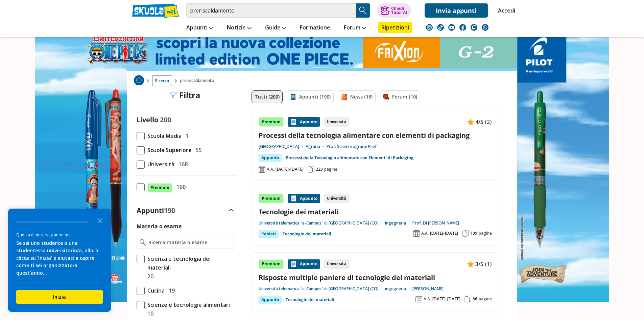 This screenshot has width=644, height=320. Describe the element at coordinates (169, 210) in the screenshot. I see `span: 190` at that location.